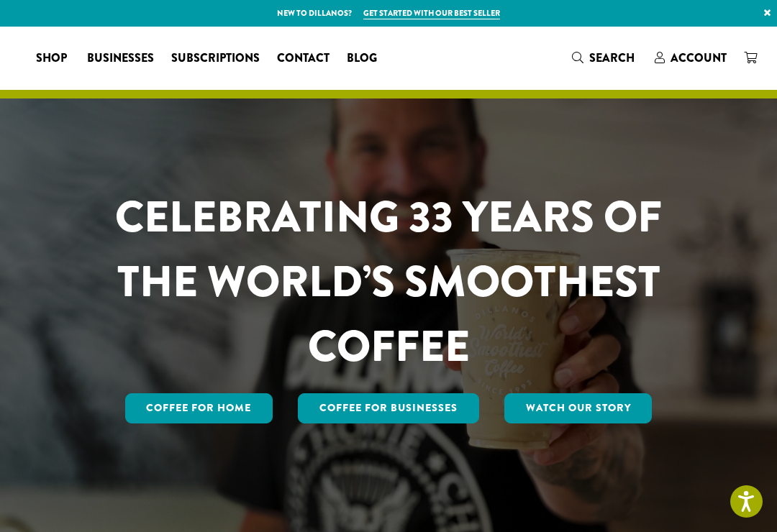  I want to click on span: Shop, so click(51, 59).